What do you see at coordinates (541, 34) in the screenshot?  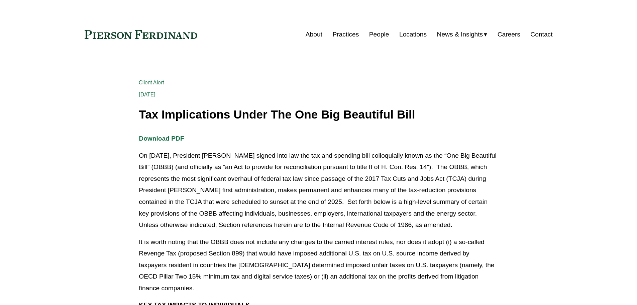 I see `a: Contact` at bounding box center [541, 34].